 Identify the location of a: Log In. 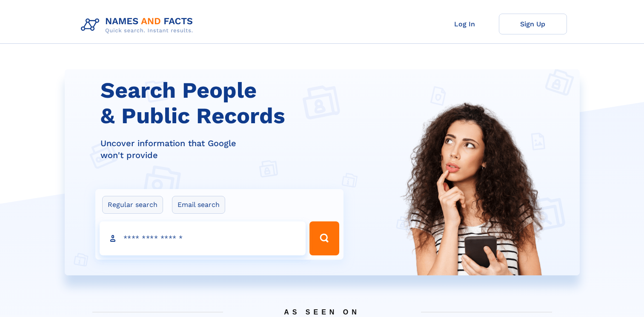
(465, 24).